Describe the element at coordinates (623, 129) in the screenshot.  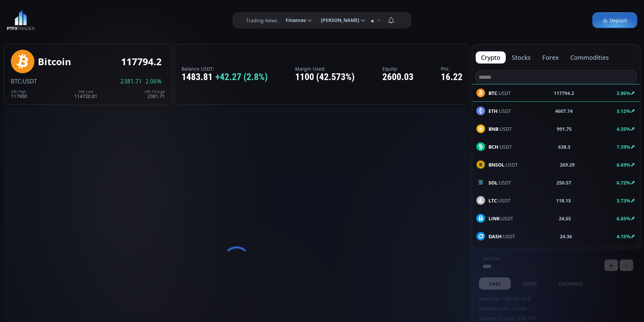
I see `b: 4.35%` at that location.